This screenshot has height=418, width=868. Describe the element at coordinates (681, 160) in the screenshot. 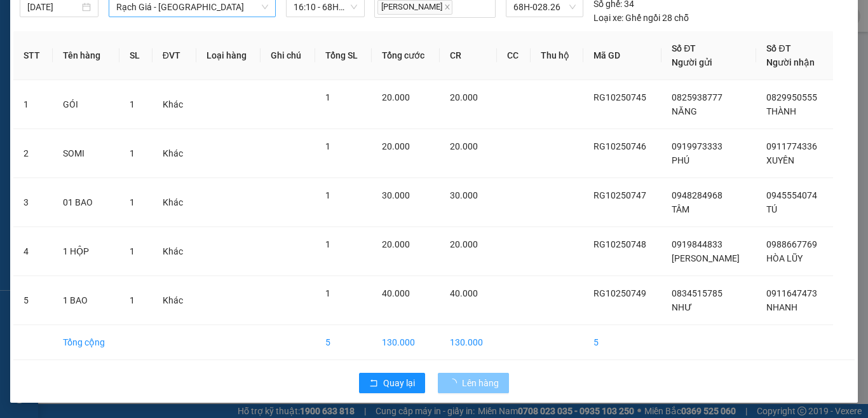

I see `span: PHÚ` at that location.